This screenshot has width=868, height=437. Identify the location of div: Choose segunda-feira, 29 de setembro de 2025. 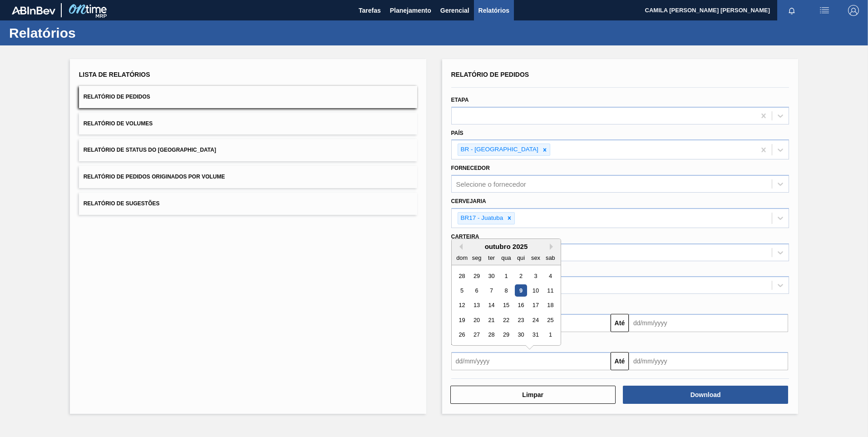
(476, 275).